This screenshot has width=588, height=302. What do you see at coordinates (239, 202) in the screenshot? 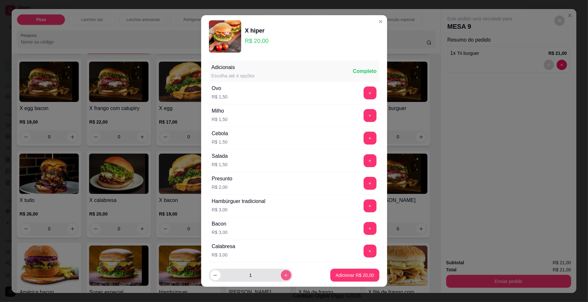
I see `div: Hambúrguer tradicional` at bounding box center [239, 202].